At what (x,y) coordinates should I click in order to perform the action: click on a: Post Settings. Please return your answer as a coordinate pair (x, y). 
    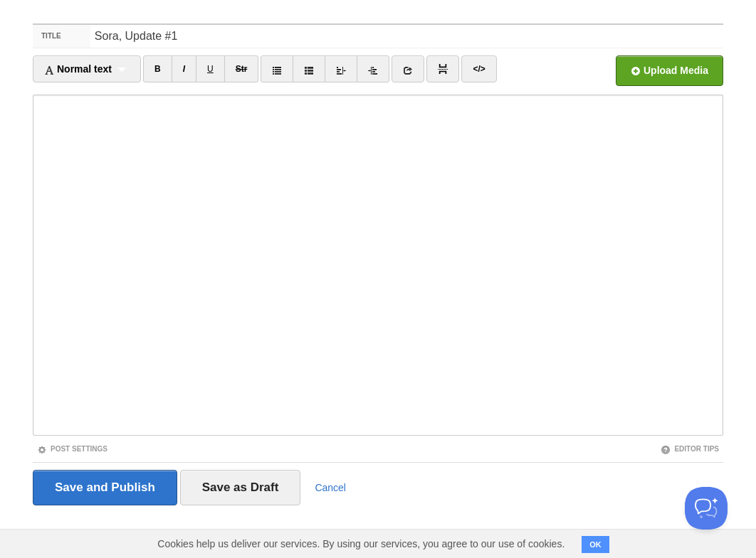
    Looking at the image, I should click on (72, 449).